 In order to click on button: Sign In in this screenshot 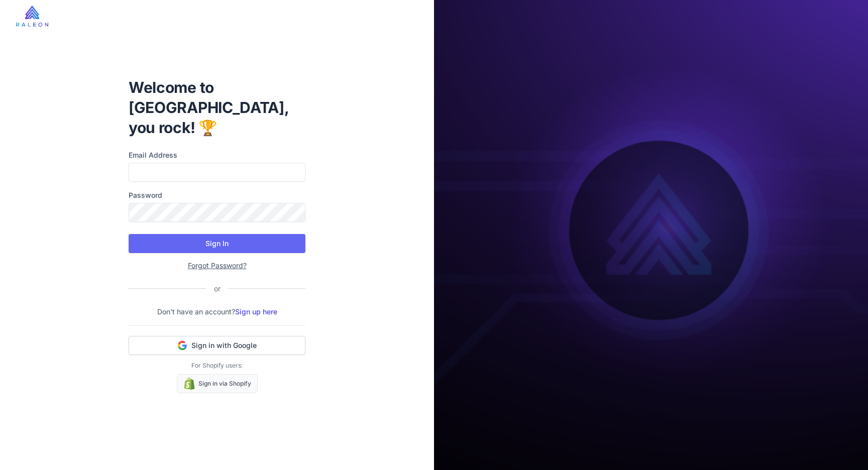, I will do `click(217, 244)`.